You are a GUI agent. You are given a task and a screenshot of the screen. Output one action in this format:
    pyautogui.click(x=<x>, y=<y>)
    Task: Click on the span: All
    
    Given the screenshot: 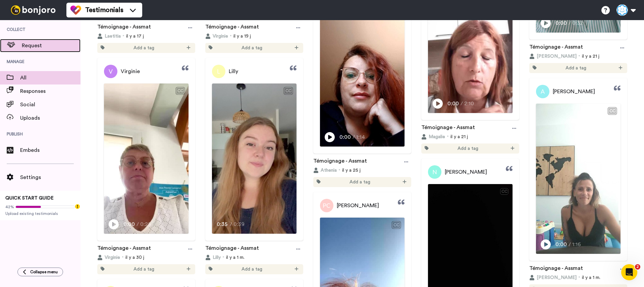 What is the action you would take?
    pyautogui.click(x=50, y=77)
    